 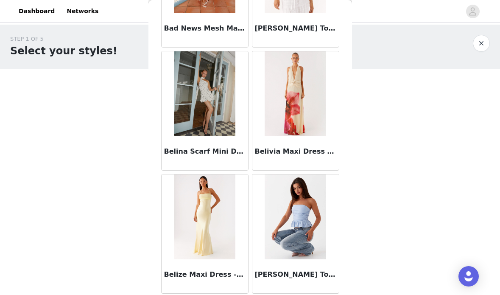 I want to click on h1: Select your styles!, so click(x=64, y=51).